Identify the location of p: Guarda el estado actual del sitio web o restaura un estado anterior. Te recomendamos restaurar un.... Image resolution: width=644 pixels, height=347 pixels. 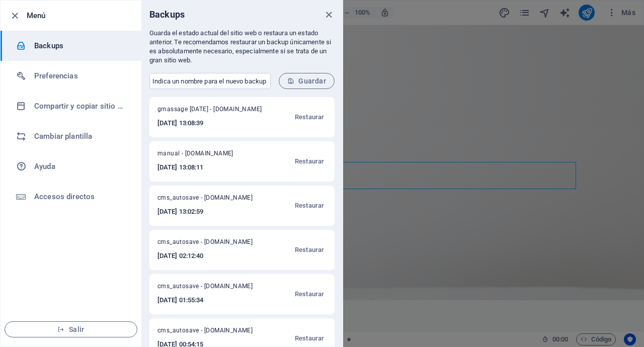
(242, 46).